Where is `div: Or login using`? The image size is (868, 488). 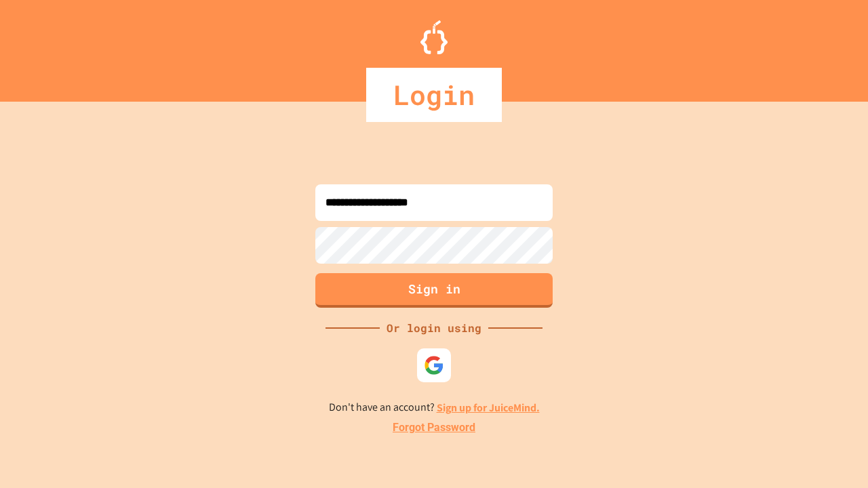 div: Or login using is located at coordinates (434, 328).